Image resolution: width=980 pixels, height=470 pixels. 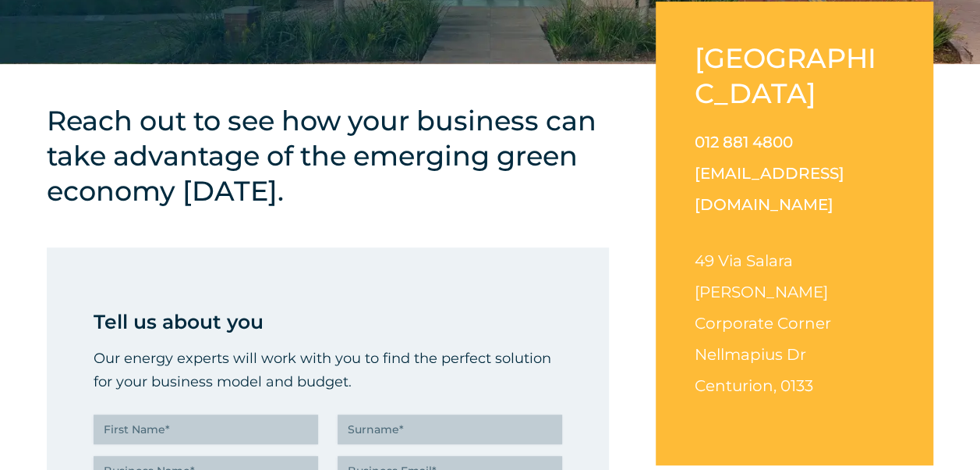 What do you see at coordinates (206, 429) in the screenshot?
I see `input: First Name*` at bounding box center [206, 429].